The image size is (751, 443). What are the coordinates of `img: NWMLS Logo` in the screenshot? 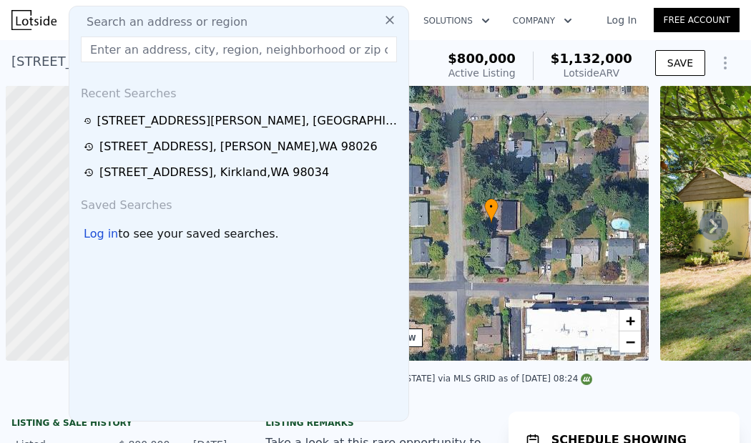 It's located at (587, 379).